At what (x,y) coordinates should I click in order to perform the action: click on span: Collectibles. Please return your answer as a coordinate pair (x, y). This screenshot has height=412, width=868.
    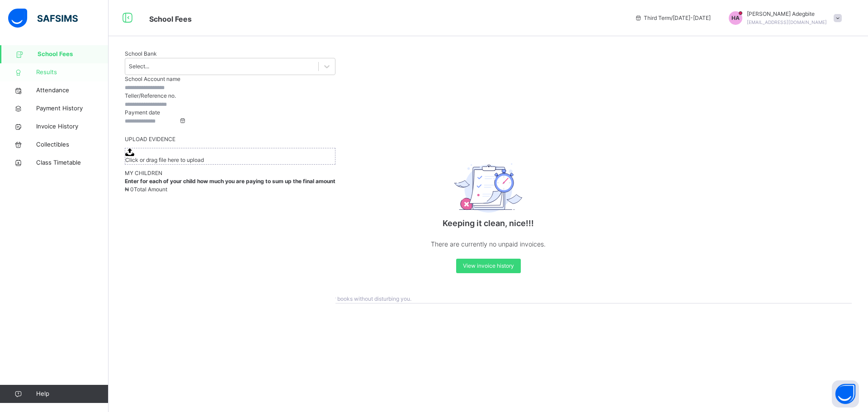
    Looking at the image, I should click on (72, 145).